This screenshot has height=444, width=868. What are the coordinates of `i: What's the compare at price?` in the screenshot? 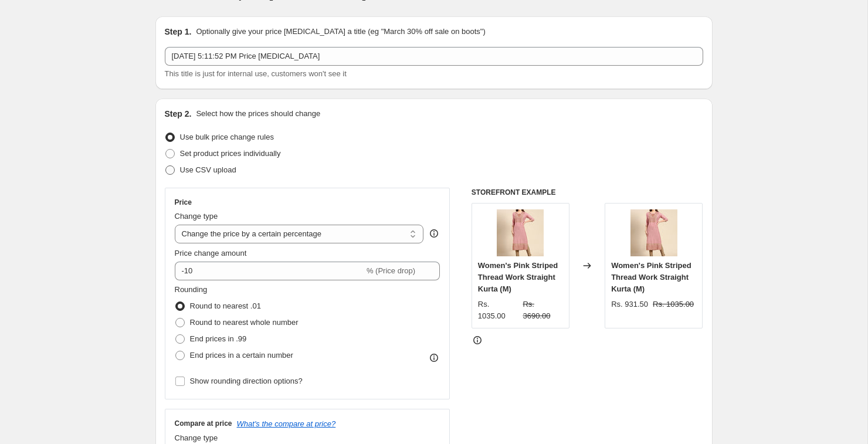 It's located at (286, 423).